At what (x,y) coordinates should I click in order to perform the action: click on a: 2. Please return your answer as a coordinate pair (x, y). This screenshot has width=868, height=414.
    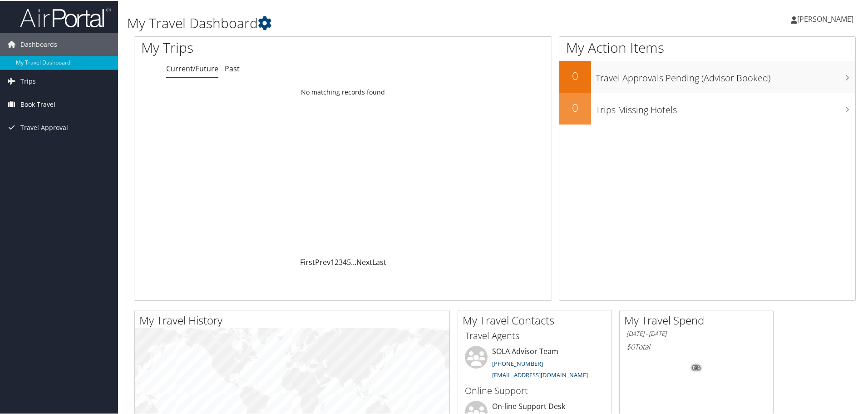
    Looking at the image, I should click on (336, 261).